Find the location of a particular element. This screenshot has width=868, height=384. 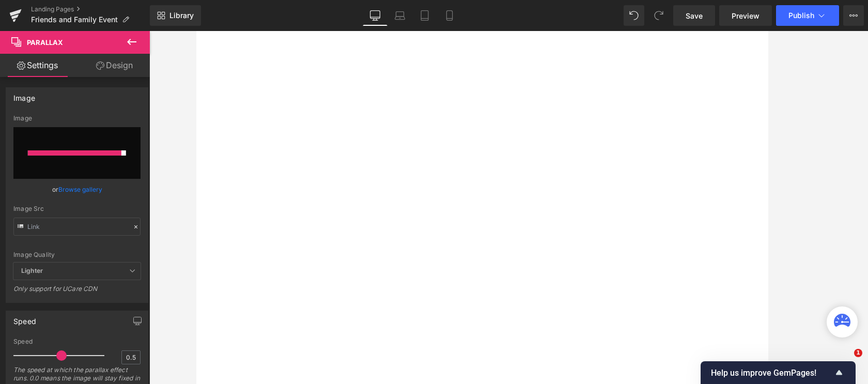

button: Undo is located at coordinates (634, 15).